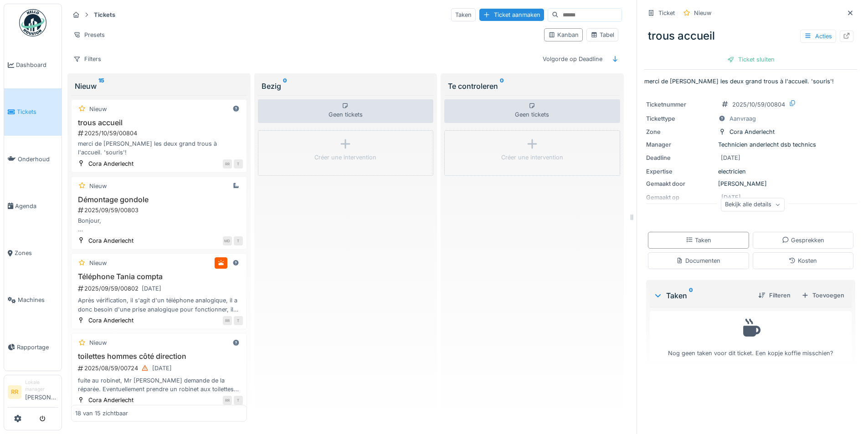  I want to click on div: MD, so click(228, 241).